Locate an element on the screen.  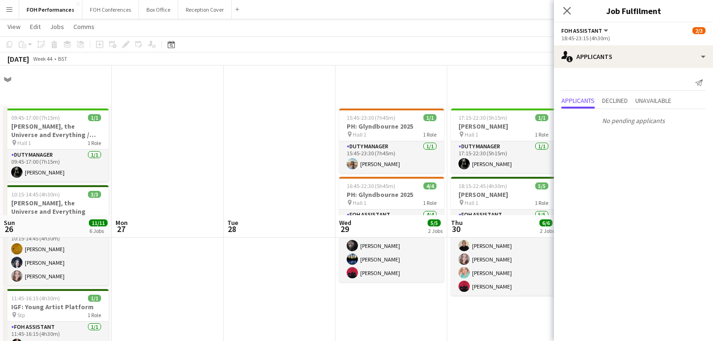
button: FOH Assistant is located at coordinates (586, 30).